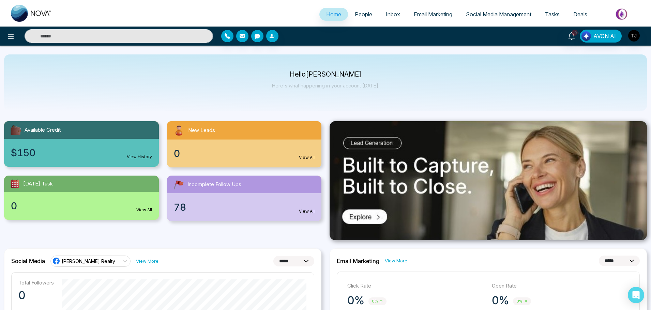 The image size is (651, 310). I want to click on div: Open Intercom Messenger, so click(636, 295).